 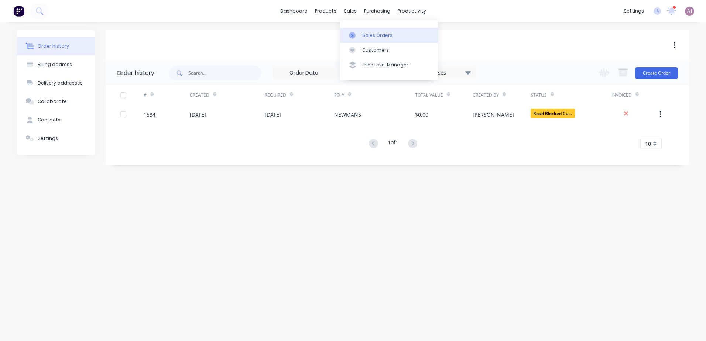 I want to click on div: Sales Orders, so click(x=377, y=35).